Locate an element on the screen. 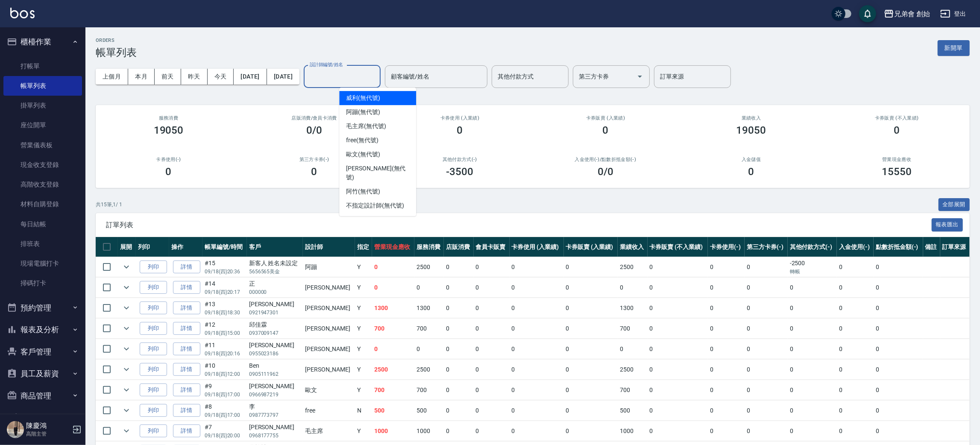 The height and width of the screenshot is (445, 980). th: 卡券販賣 (不入業績) is located at coordinates (678, 247).